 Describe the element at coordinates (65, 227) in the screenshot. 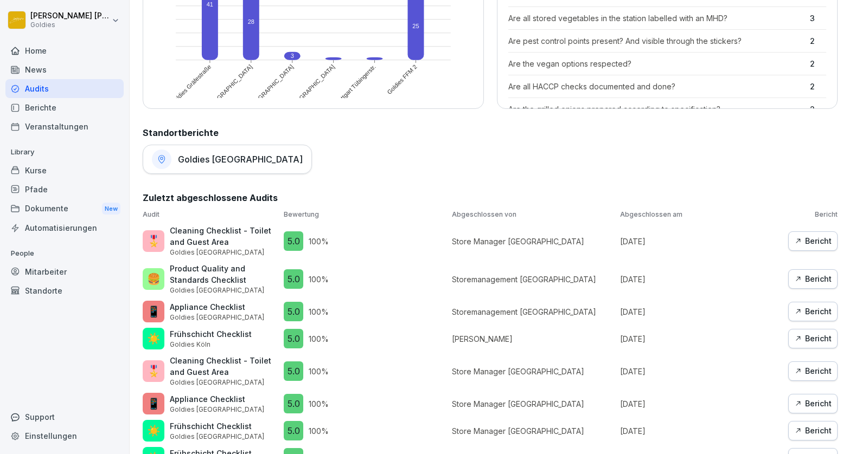

I see `a: Automatisierungen` at that location.